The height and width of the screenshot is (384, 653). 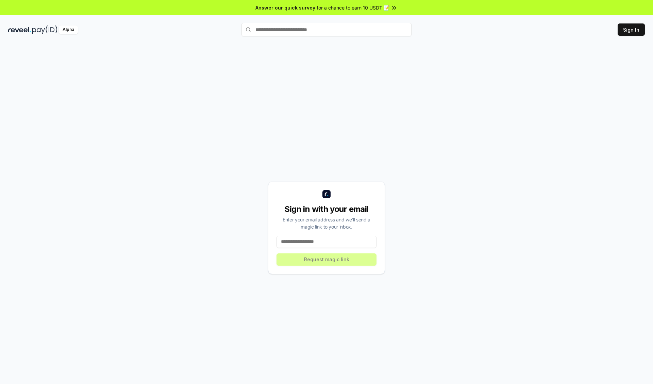 What do you see at coordinates (45, 30) in the screenshot?
I see `img: pay_id` at bounding box center [45, 30].